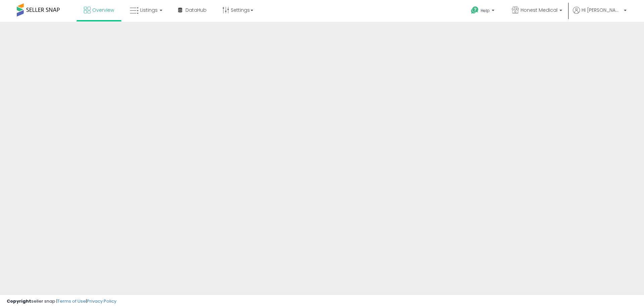 The height and width of the screenshot is (308, 644). I want to click on span: Honest Medical, so click(539, 10).